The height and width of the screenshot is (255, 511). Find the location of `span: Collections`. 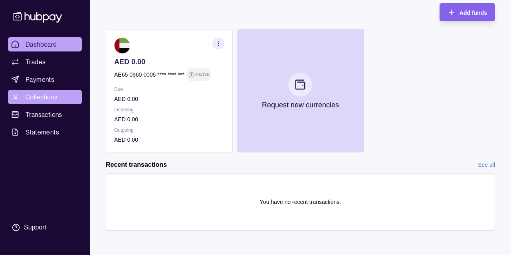

span: Collections is located at coordinates (42, 97).